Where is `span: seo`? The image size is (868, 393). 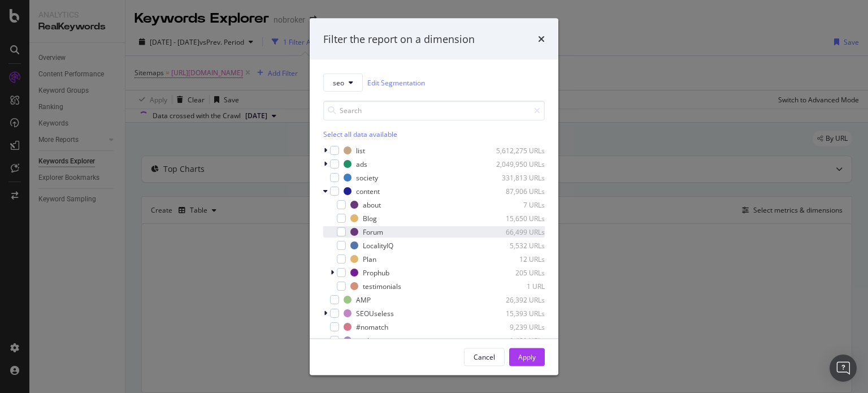
span: seo is located at coordinates (338, 82).